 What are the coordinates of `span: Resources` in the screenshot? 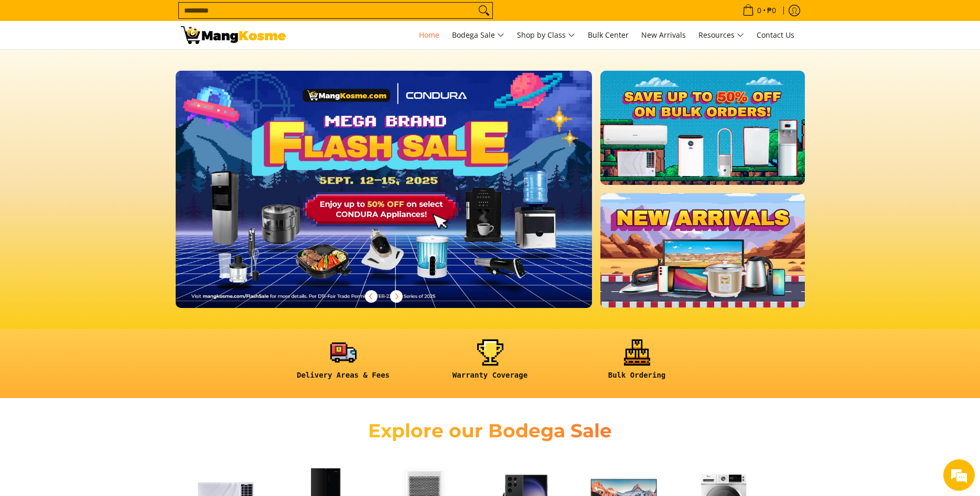 It's located at (721, 35).